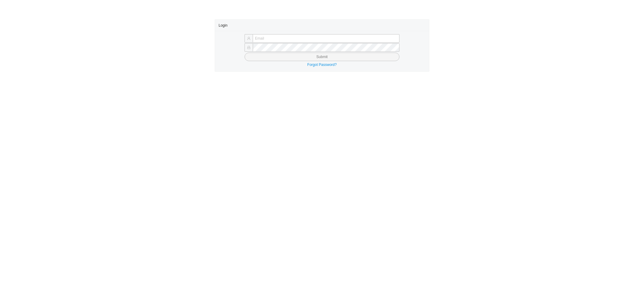  Describe the element at coordinates (322, 65) in the screenshot. I see `a: Forgot Password?` at that location.